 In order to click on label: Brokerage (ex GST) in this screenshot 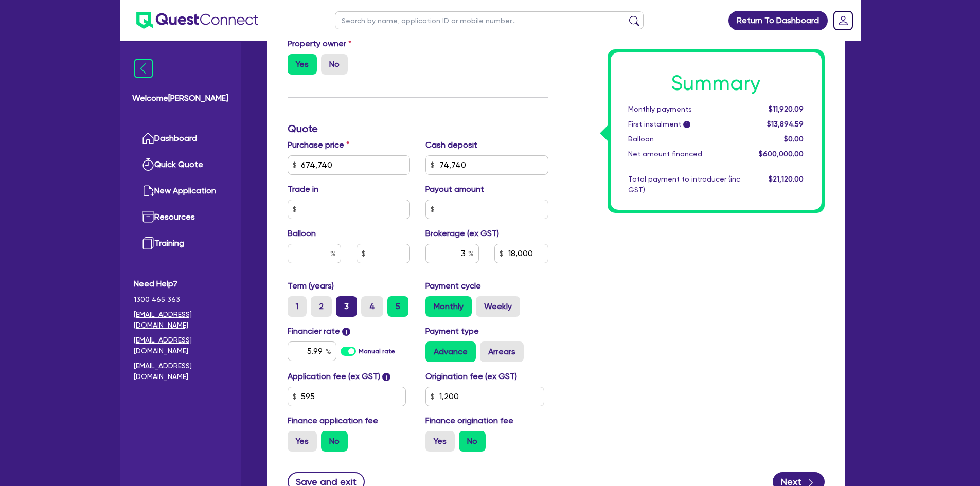, I will do `click(462, 234)`.